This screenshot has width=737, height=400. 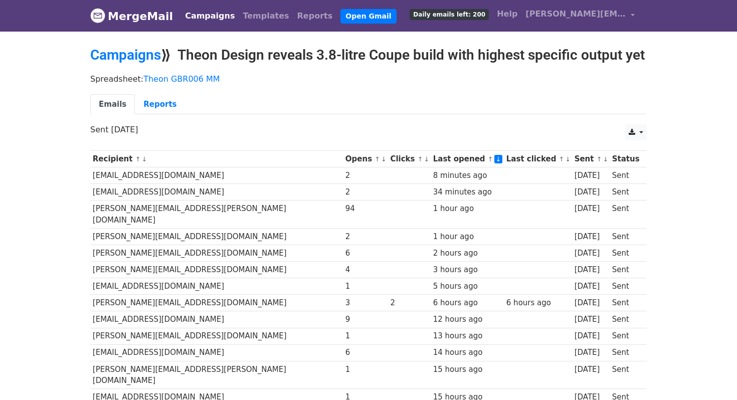 What do you see at coordinates (467, 369) in the screenshot?
I see `div: 15 hours ago` at bounding box center [467, 369].